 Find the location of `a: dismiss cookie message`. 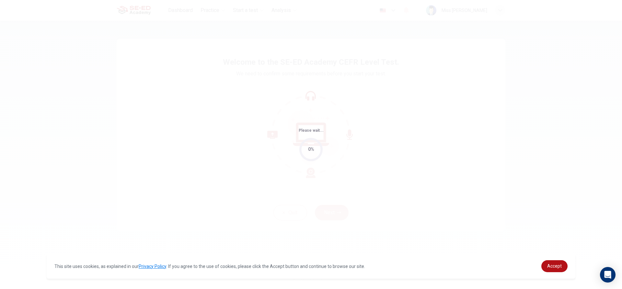

a: dismiss cookie message is located at coordinates (555, 266).